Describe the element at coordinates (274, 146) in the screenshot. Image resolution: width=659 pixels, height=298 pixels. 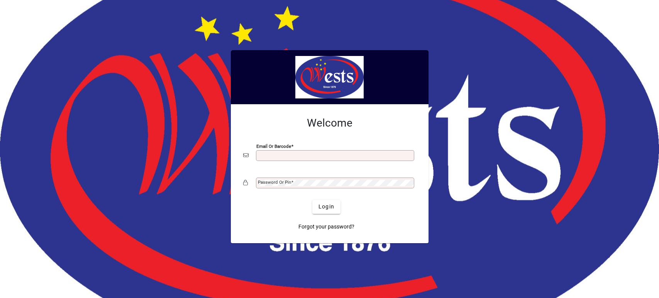
I see `mat-label: Email or Barcode` at that location.